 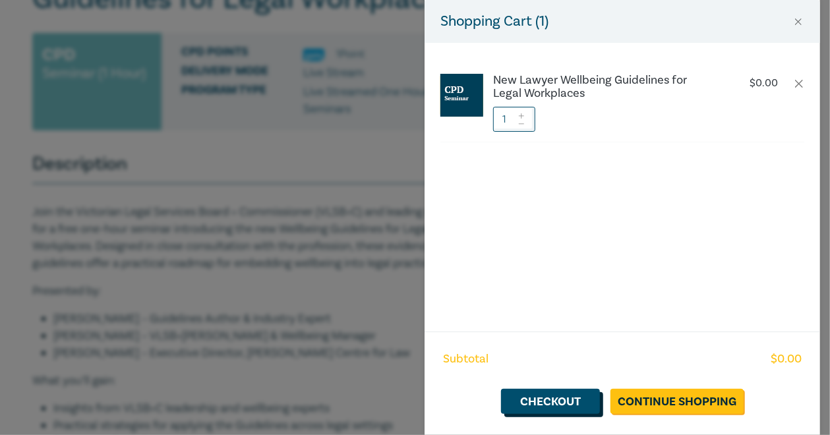 What do you see at coordinates (465, 359) in the screenshot?
I see `span: Subtotal` at bounding box center [465, 359].